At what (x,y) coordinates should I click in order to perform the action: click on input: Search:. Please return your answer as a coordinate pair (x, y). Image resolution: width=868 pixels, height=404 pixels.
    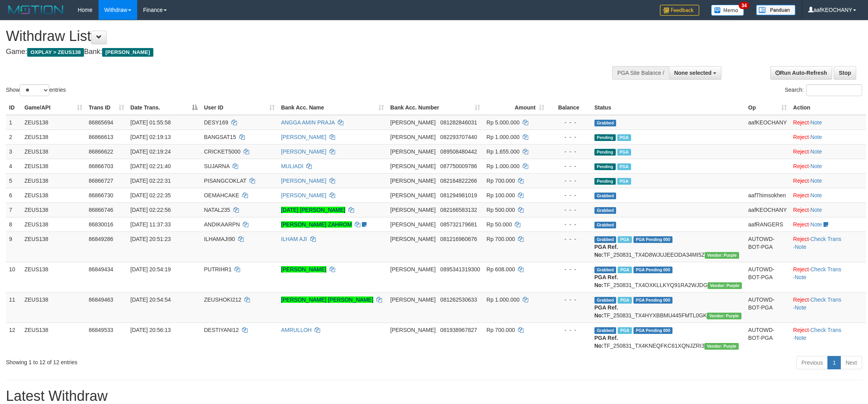
    Looking at the image, I should click on (834, 90).